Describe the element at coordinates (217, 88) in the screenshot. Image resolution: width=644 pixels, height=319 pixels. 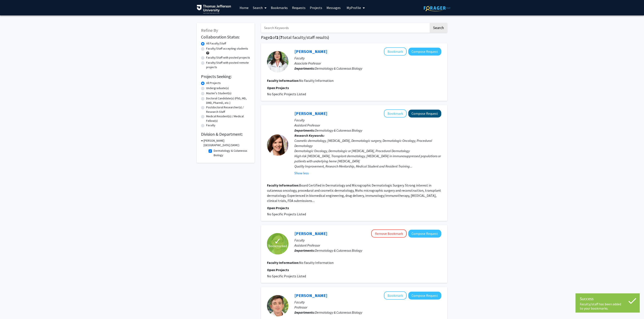
I see `label: Undergraduate(s)` at that location.